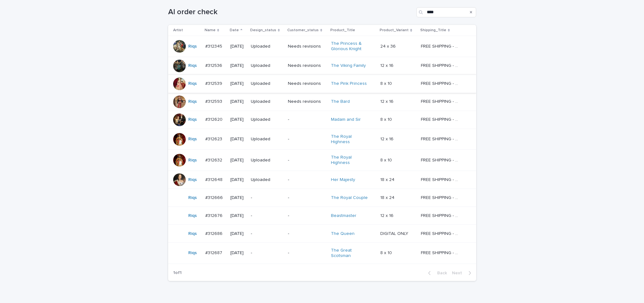 This screenshot has width=644, height=303. I want to click on span: Next, so click(460, 273).